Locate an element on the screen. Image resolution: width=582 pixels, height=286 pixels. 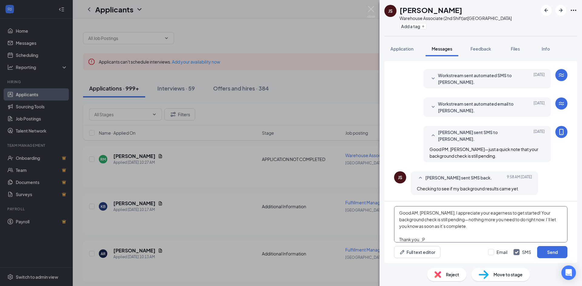
span: Messages is located at coordinates (442, 49).